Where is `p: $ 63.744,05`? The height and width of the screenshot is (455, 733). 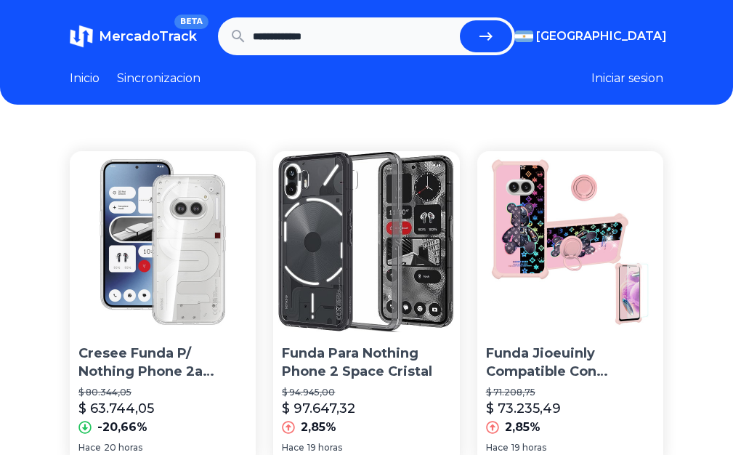 p: $ 63.744,05 is located at coordinates (116, 408).